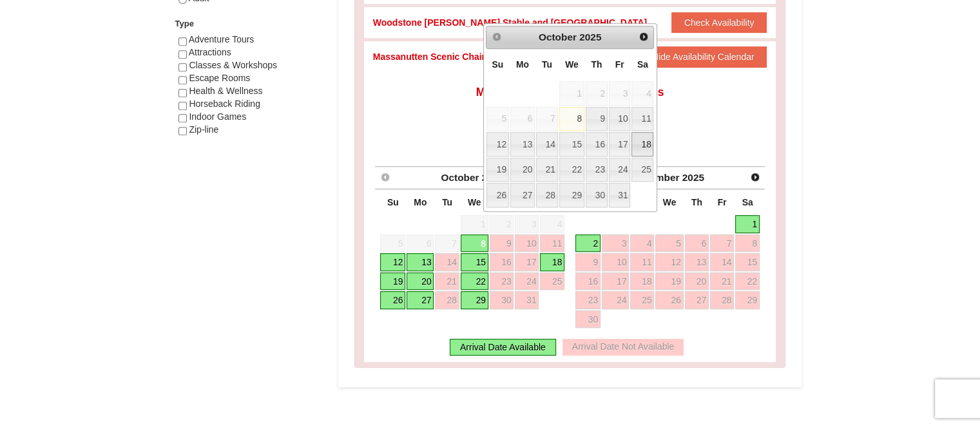  I want to click on a: 3, so click(615, 244).